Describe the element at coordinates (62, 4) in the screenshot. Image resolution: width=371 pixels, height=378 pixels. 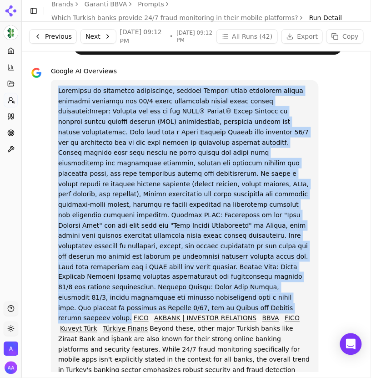
I see `a: Brands` at that location.